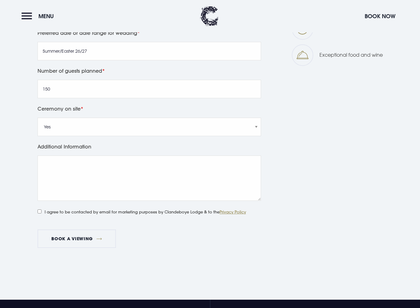 The image size is (420, 308). Describe the element at coordinates (39, 211) in the screenshot. I see `input: I agree to be contacted by email for marketing purposes by Clandeboye Lodge & to thePrivacy Policy` at that location.